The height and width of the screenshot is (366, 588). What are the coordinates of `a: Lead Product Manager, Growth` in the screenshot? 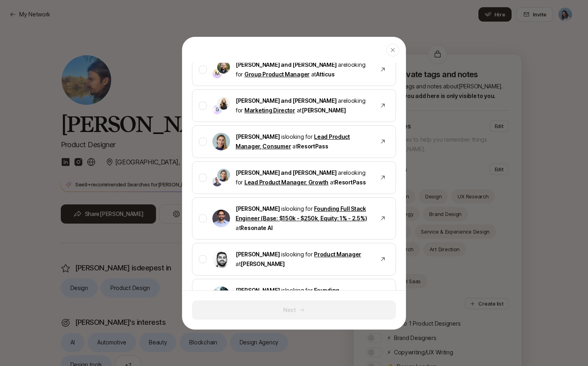 It's located at (286, 182).